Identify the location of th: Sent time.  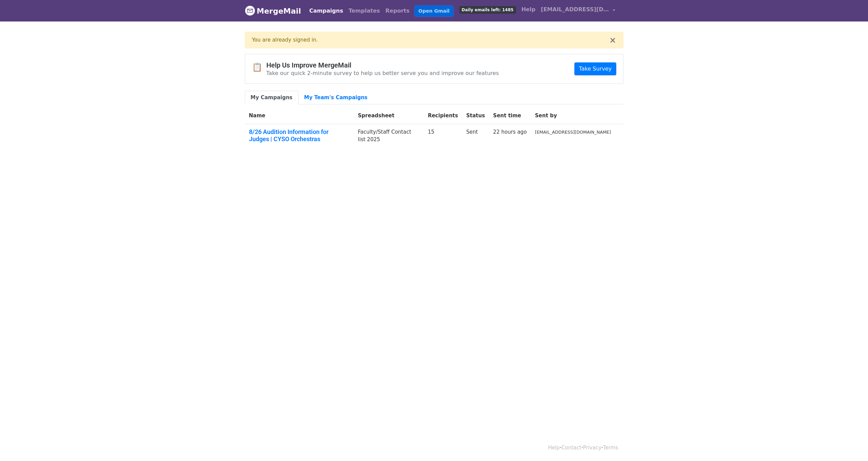
(510, 115).